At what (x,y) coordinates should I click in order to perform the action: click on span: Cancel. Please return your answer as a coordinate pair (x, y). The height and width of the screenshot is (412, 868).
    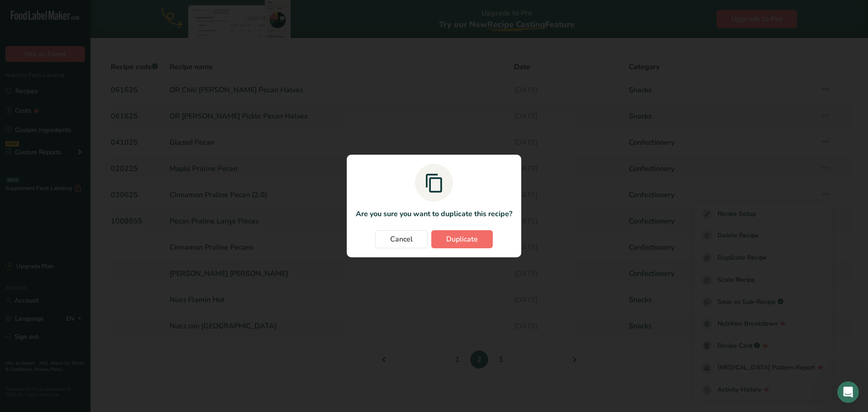
    Looking at the image, I should click on (401, 239).